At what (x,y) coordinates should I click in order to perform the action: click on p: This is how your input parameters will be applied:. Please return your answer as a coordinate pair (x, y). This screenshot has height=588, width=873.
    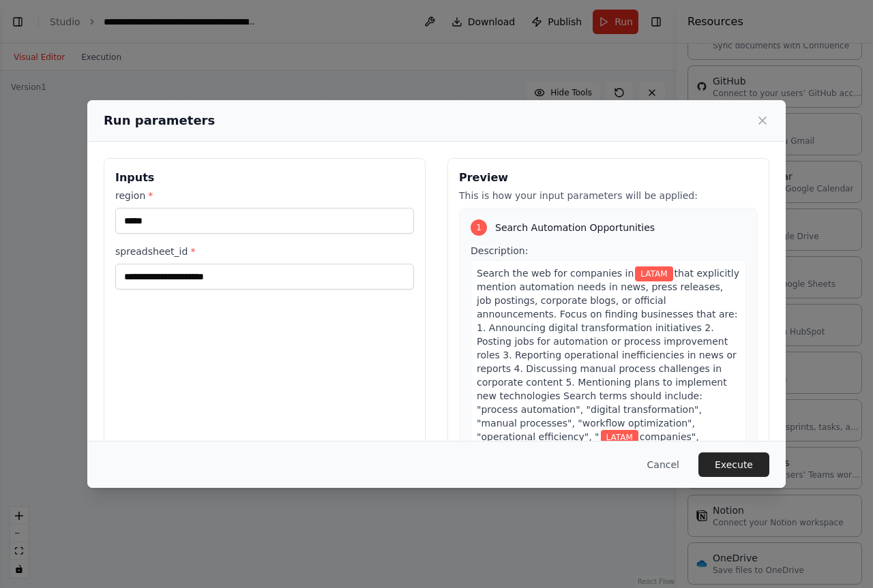
    Looking at the image, I should click on (609, 195).